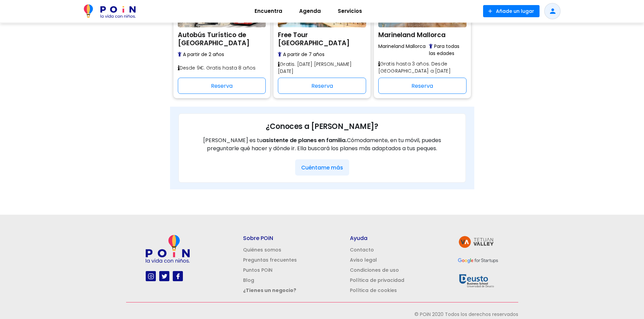 The height and width of the screenshot is (319, 644). What do you see at coordinates (310, 11) in the screenshot?
I see `span: Agenda` at bounding box center [310, 11].